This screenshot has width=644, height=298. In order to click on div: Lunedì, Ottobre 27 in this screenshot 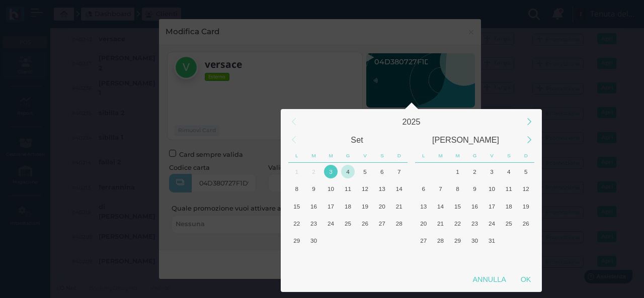, I will do `click(423, 241)`.